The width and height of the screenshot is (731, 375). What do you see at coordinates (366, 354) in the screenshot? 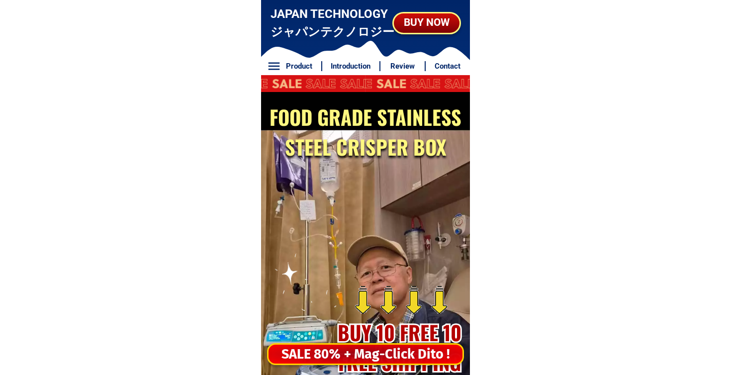
I see `div: SALE 80% + Mag-Click Dito !` at bounding box center [366, 354].